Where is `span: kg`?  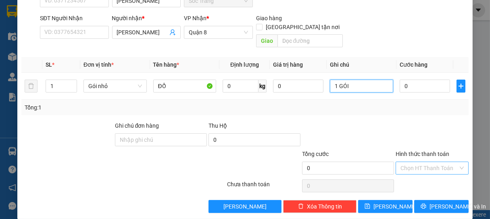 span: kg is located at coordinates (262, 86).